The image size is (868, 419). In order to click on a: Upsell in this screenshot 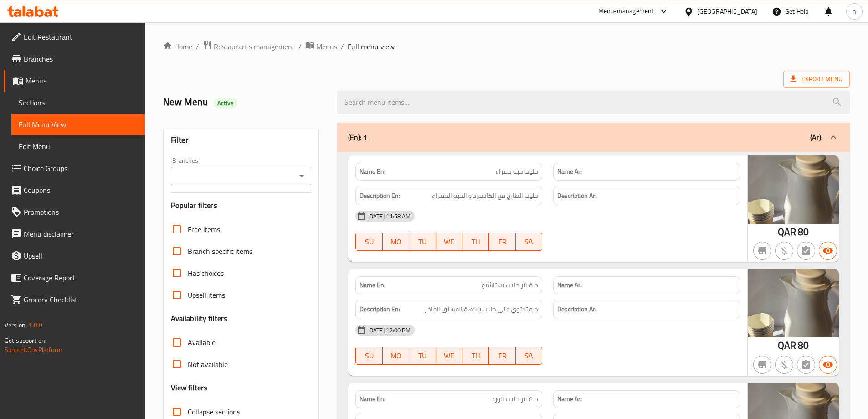, I will do `click(74, 255)`.